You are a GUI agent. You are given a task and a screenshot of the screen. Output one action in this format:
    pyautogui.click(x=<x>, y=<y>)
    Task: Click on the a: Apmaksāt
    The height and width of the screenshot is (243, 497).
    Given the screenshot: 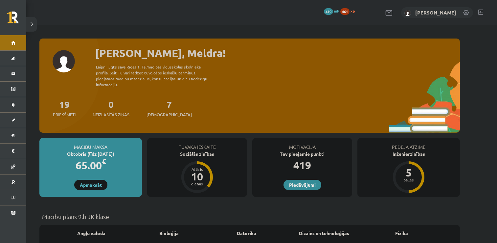 What is the action you would take?
    pyautogui.click(x=91, y=184)
    